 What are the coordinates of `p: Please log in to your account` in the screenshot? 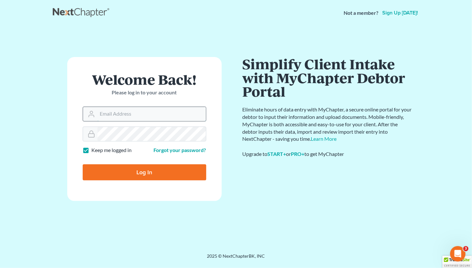 It's located at (144, 92).